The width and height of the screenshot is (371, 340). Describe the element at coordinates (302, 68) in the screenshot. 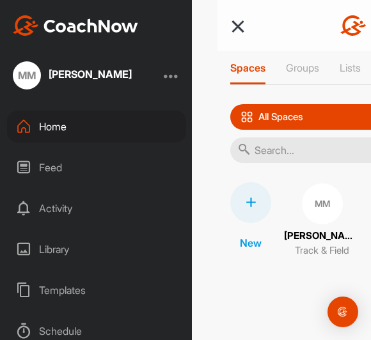

I see `p: Groups` at that location.